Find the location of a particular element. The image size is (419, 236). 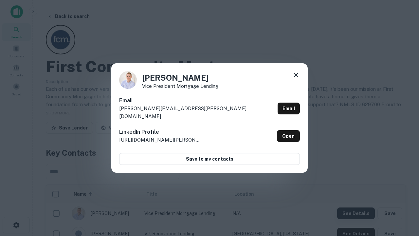

a: Open is located at coordinates (288, 136).